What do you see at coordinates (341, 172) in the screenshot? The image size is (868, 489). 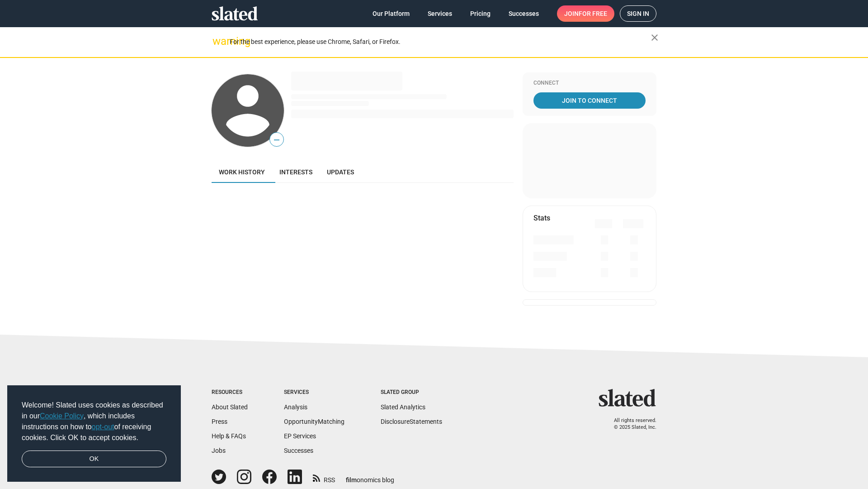 I see `a: Updates` at bounding box center [341, 172].